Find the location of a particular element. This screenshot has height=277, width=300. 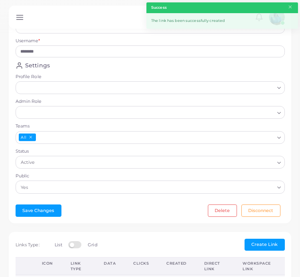

span: Active is located at coordinates (28, 163).